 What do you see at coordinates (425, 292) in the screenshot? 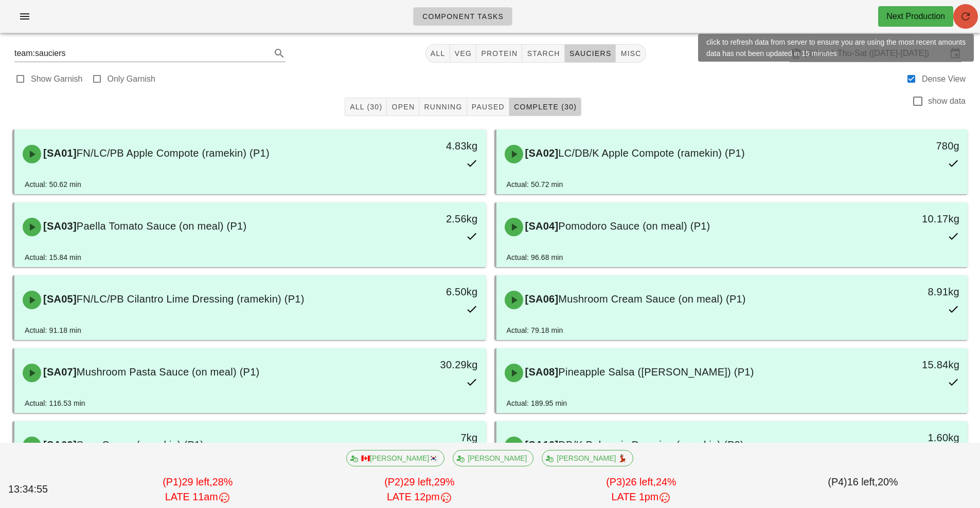
I see `div: 6.50kg` at bounding box center [425, 292].